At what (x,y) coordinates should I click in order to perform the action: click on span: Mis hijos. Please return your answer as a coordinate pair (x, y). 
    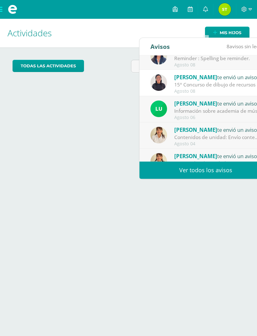
    Looking at the image, I should click on (230, 33).